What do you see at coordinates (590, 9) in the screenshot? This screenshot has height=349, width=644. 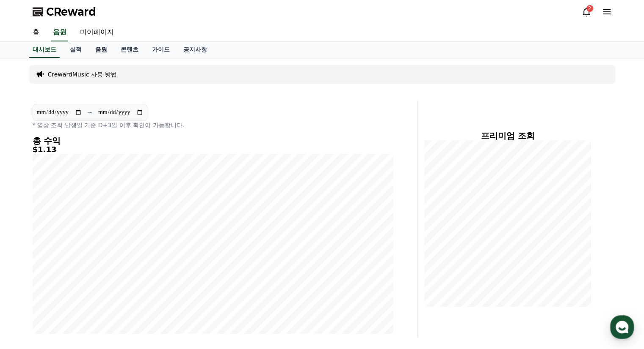 I see `div: 2` at bounding box center [590, 9].